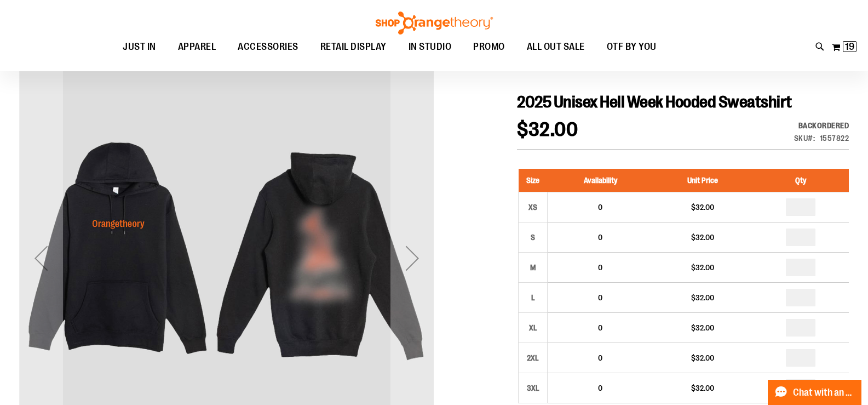 The image size is (868, 405). What do you see at coordinates (654, 102) in the screenshot?
I see `span: 2025 Unisex Hell Week Hooded Sweatshirt` at bounding box center [654, 102].